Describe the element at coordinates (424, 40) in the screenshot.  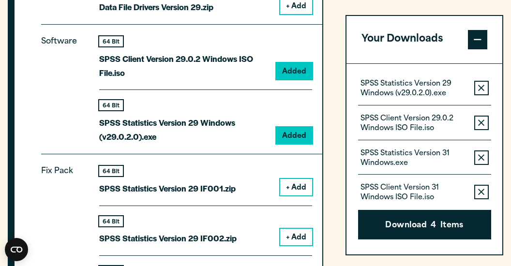
I see `button: Your Downloads` at that location.